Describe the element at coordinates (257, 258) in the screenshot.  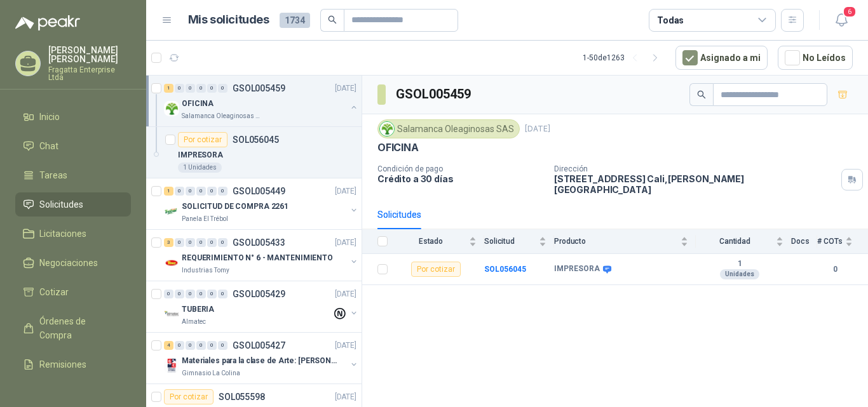
I see `p: REQUERIMIENTO N° 6 - MANTENIMIENTO` at that location.